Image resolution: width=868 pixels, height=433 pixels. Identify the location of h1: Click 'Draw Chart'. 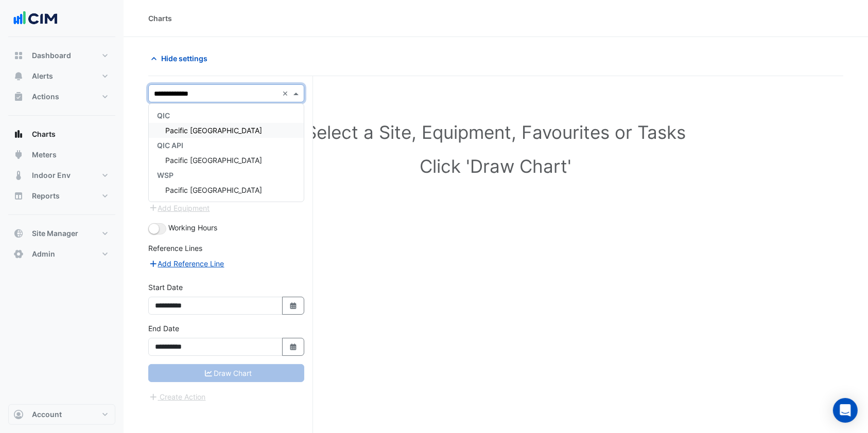
(496, 166).